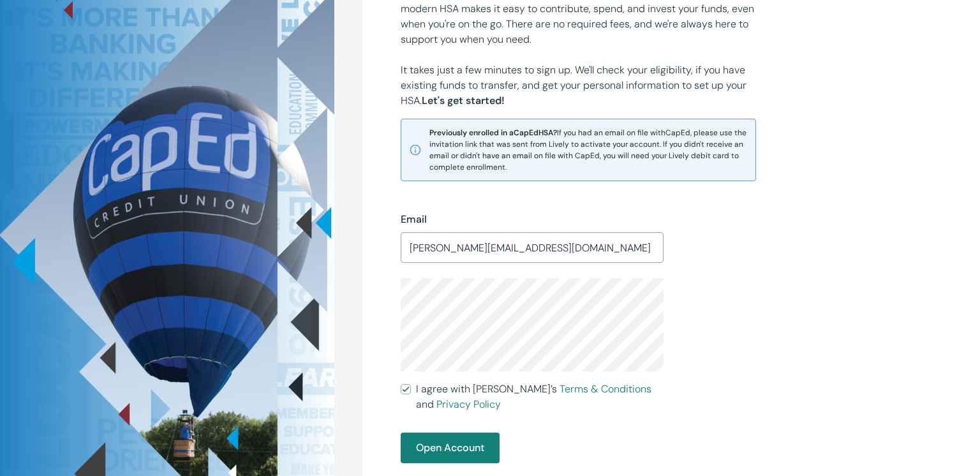 This screenshot has height=476, width=980. Describe the element at coordinates (450, 448) in the screenshot. I see `button: Open Account` at that location.